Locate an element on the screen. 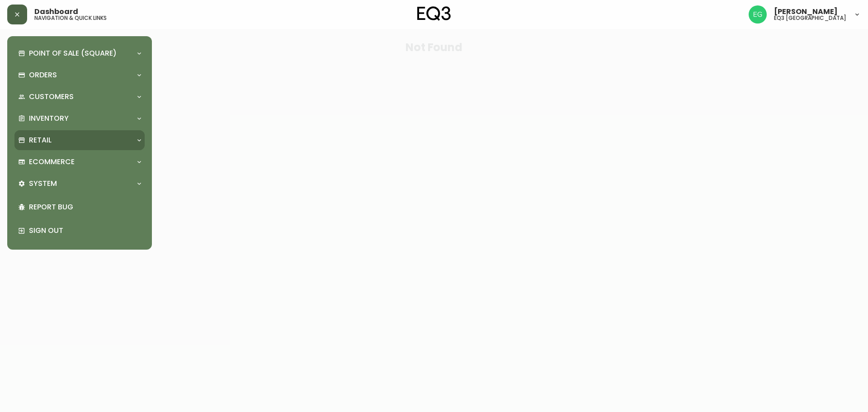 Image resolution: width=868 pixels, height=412 pixels. div: System is located at coordinates (80, 184).